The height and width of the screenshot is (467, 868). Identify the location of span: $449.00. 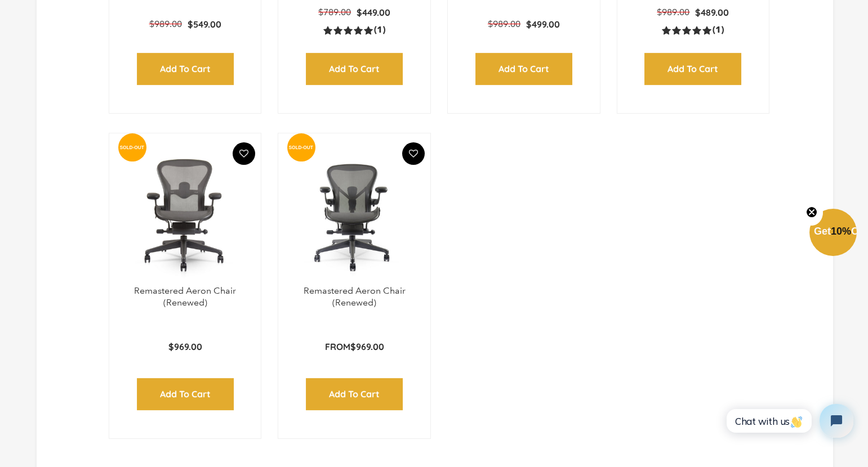
(374, 12).